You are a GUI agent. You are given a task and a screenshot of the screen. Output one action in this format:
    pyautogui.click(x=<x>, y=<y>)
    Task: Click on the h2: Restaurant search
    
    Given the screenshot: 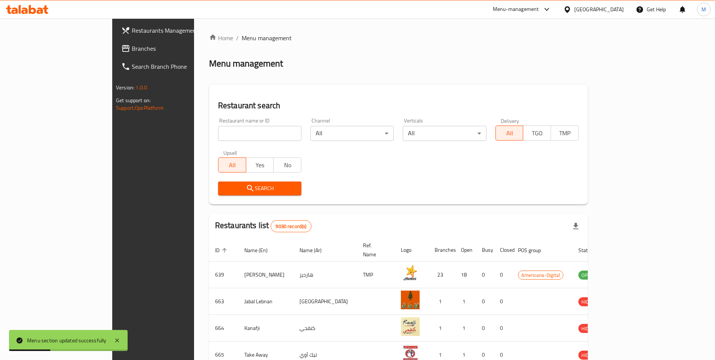 What is the action you would take?
    pyautogui.click(x=398, y=106)
    